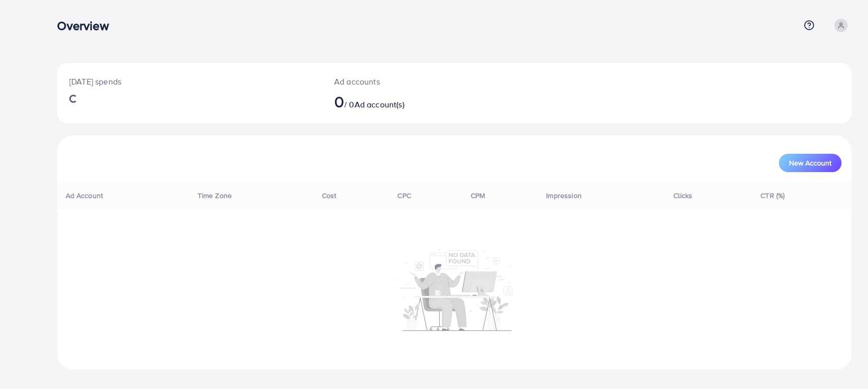 The width and height of the screenshot is (868, 389). What do you see at coordinates (421, 102) in the screenshot?
I see `h2: / 0` at bounding box center [421, 102].